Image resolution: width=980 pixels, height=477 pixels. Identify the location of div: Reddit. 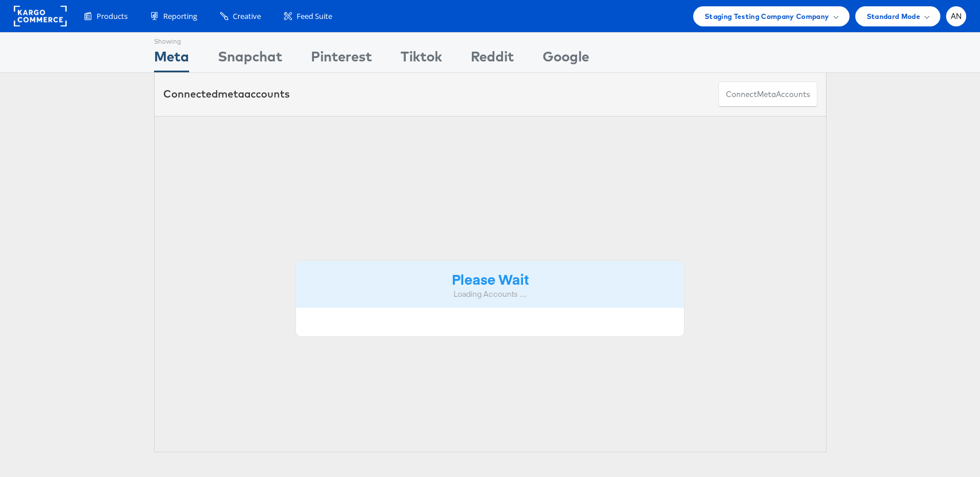
(492, 59).